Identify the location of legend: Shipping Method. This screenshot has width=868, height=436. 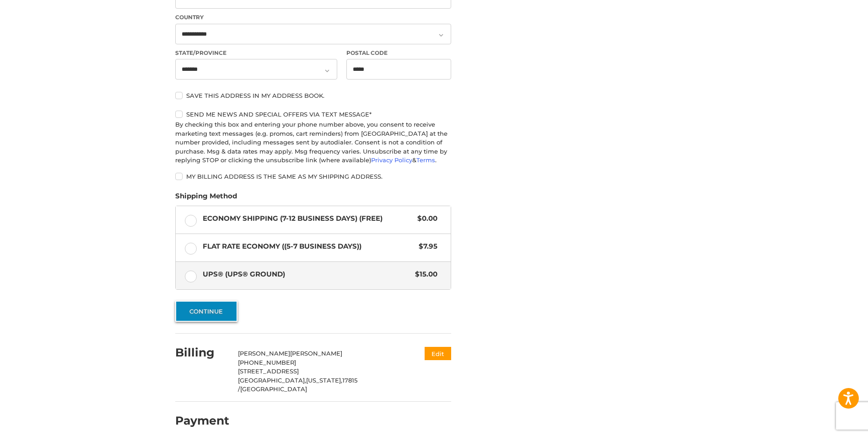
(206, 198).